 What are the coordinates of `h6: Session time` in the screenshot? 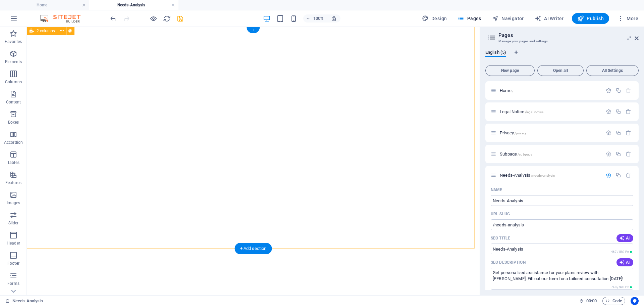 It's located at (588, 301).